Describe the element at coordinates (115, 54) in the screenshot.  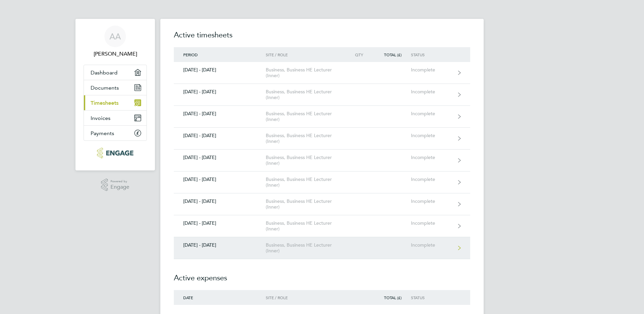
I see `span: Andrew Akinsoji` at that location.